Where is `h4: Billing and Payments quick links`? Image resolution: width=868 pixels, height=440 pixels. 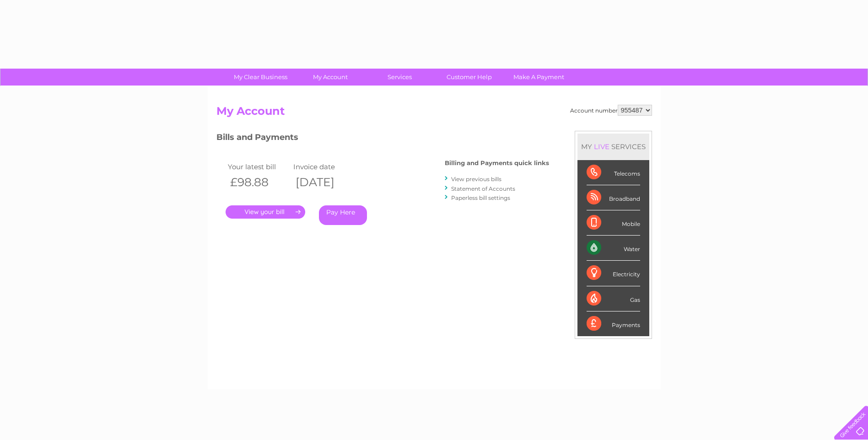 h4: Billing and Payments quick links is located at coordinates (497, 163).